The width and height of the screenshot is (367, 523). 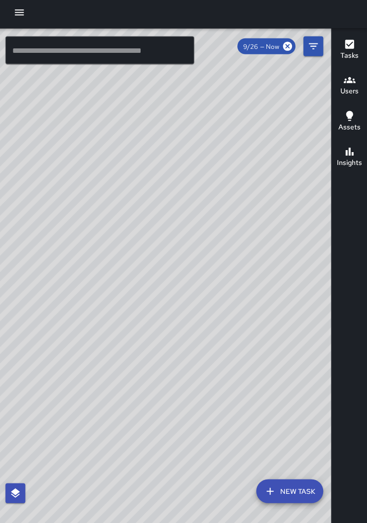 I want to click on h6: Users, so click(x=350, y=94).